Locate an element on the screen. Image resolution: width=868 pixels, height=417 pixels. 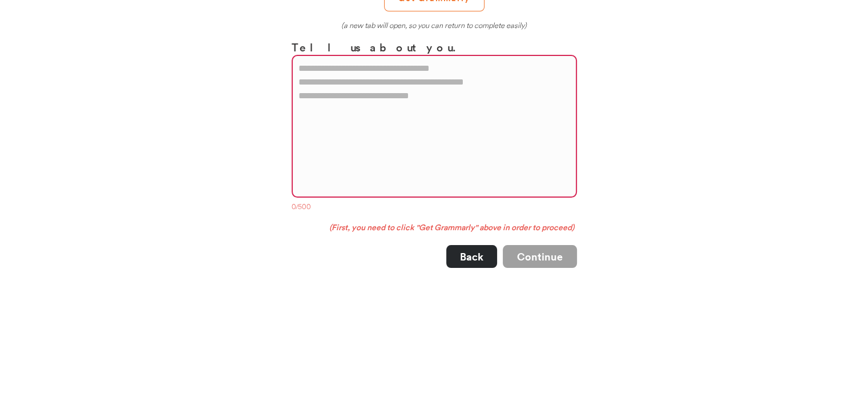
button: Continue is located at coordinates (540, 256).